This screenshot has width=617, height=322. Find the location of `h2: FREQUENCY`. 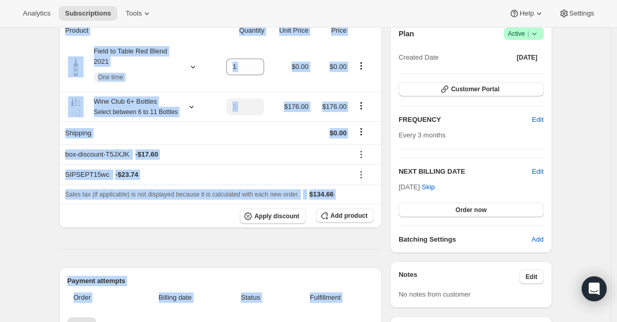

h2: FREQUENCY is located at coordinates (465, 120).